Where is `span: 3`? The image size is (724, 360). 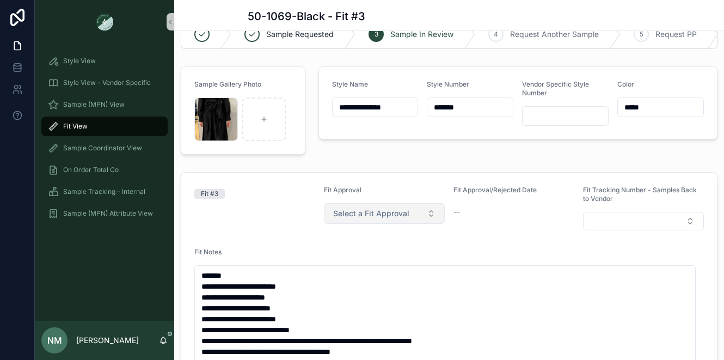 span: 3 is located at coordinates (376, 34).